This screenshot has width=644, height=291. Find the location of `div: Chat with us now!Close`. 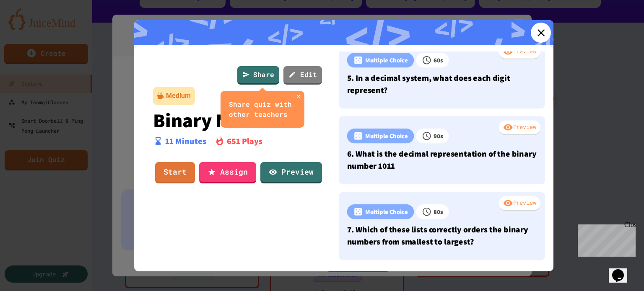

div: Chat with us now!Close is located at coordinates (30, 28).